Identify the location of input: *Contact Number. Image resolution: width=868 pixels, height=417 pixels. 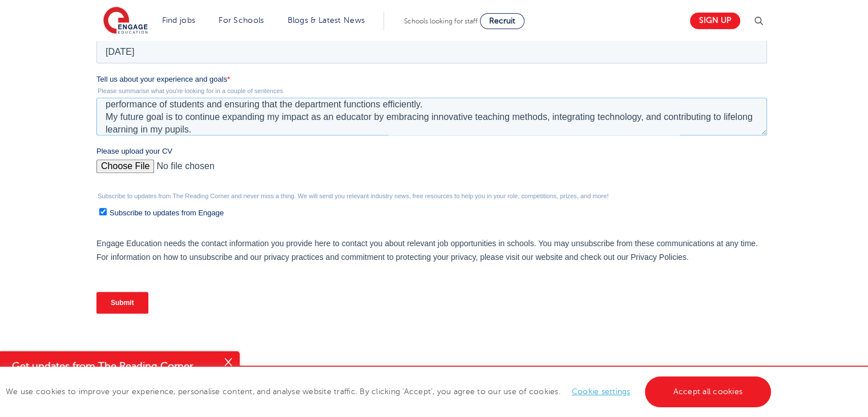
(504, 49).